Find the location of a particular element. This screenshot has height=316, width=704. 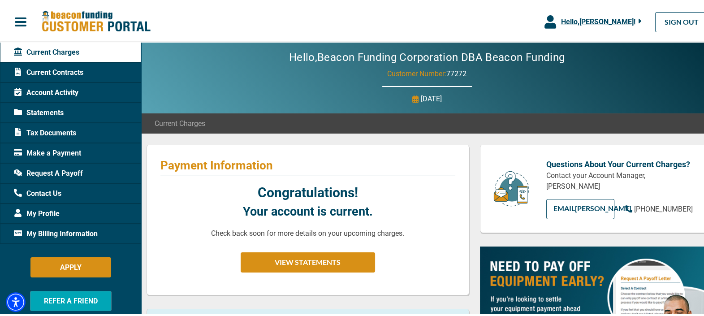

p: Your account is current. is located at coordinates (308, 210).